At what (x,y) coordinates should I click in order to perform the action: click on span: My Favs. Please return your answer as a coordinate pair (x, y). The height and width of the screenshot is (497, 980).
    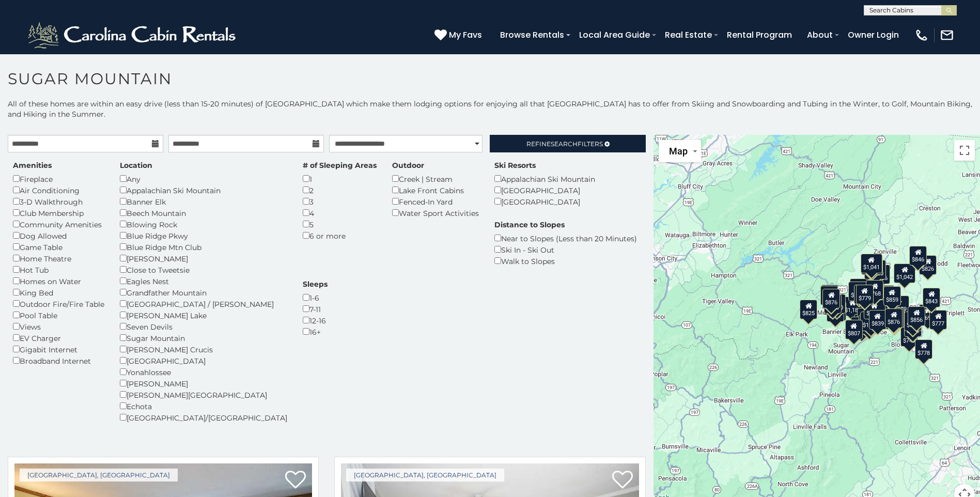
    Looking at the image, I should click on (465, 35).